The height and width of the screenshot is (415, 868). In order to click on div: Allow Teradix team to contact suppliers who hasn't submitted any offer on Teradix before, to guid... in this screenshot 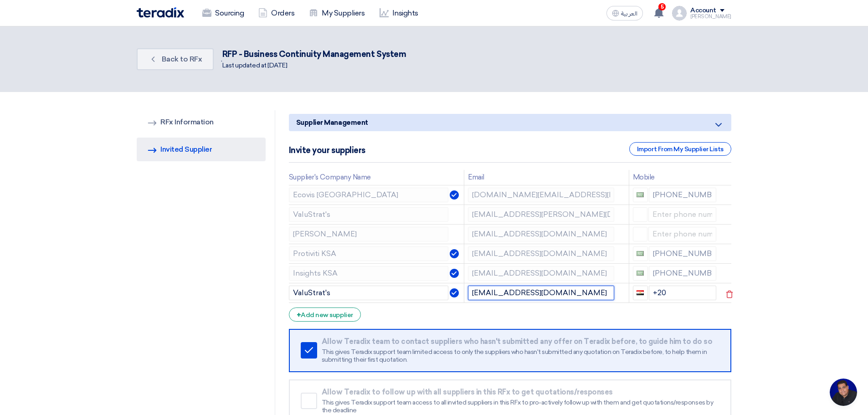, I will do `click(519, 342)`.